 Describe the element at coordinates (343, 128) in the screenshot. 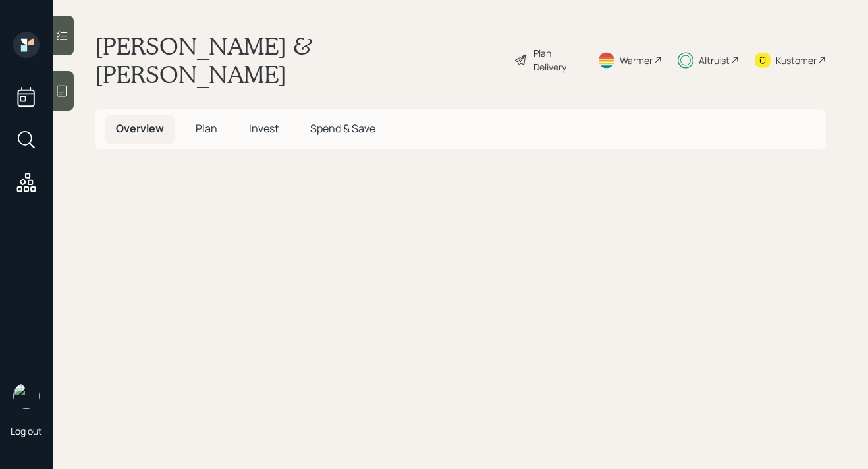

I see `span: Spend & Save` at that location.